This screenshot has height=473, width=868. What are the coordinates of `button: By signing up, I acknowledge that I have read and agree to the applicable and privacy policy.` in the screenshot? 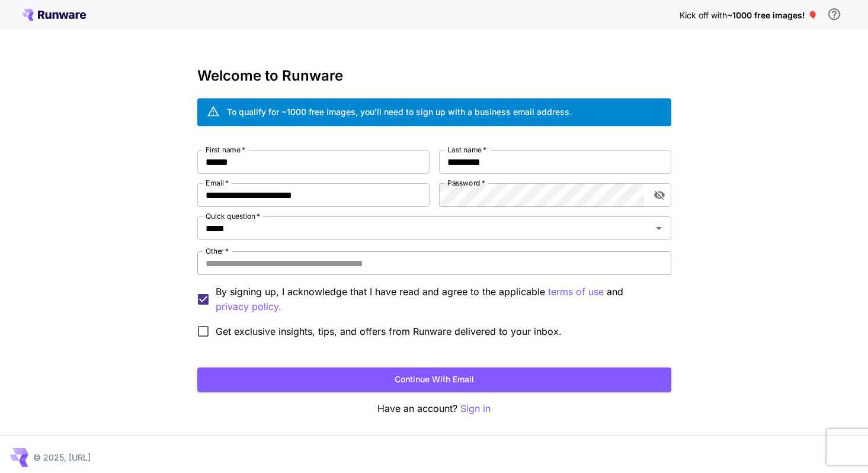 It's located at (576, 292).